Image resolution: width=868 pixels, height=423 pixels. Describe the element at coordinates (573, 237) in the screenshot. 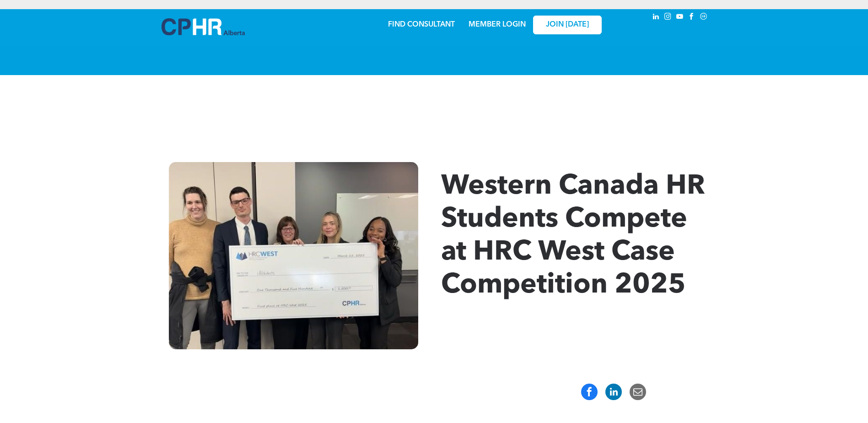

I see `span: Western Canada HR Students Compete at HRC West Case Competition 2025` at that location.